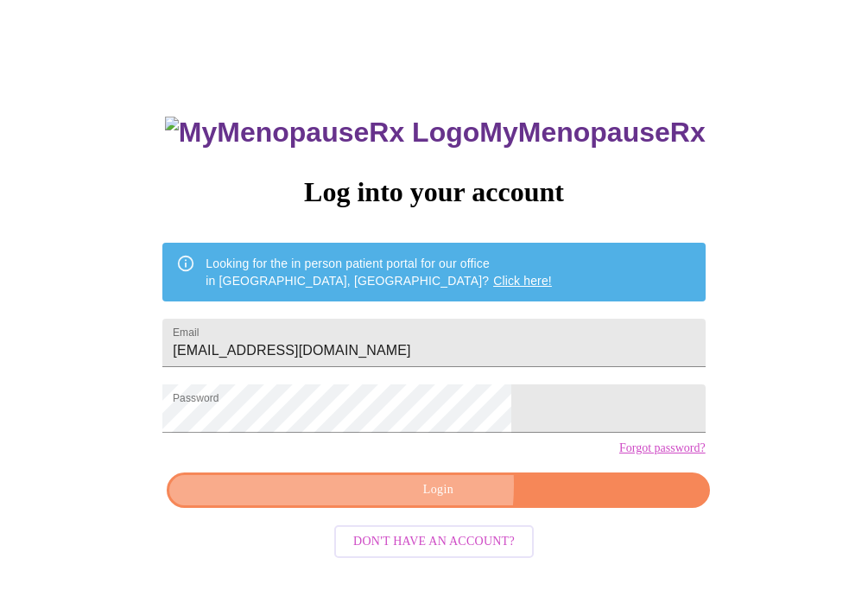 Image resolution: width=868 pixels, height=596 pixels. What do you see at coordinates (523, 281) in the screenshot?
I see `a: Click here!` at bounding box center [523, 281].